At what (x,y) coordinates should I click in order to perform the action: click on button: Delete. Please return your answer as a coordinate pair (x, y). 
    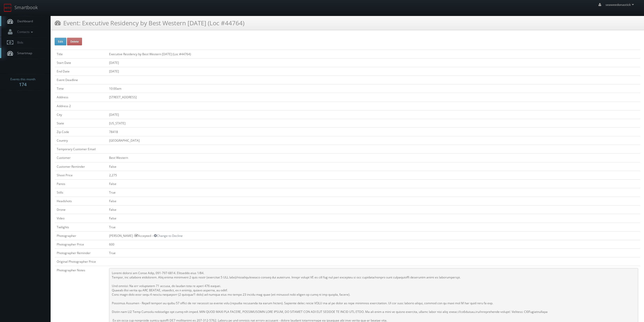
    Looking at the image, I should click on (74, 41).